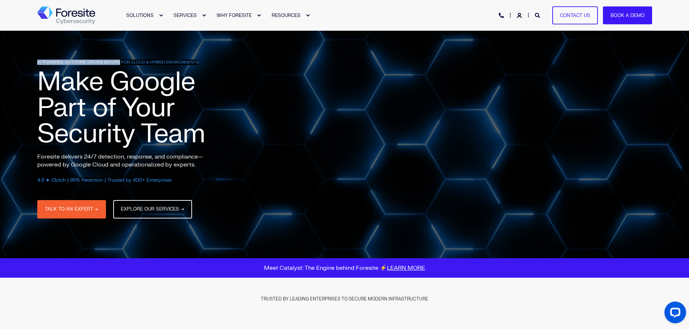 The height and width of the screenshot is (329, 689). What do you see at coordinates (104, 180) in the screenshot?
I see `span: 4.9 ★ Clutch | 95% Retention | Trusted by 400+ Enterprises` at bounding box center [104, 180].